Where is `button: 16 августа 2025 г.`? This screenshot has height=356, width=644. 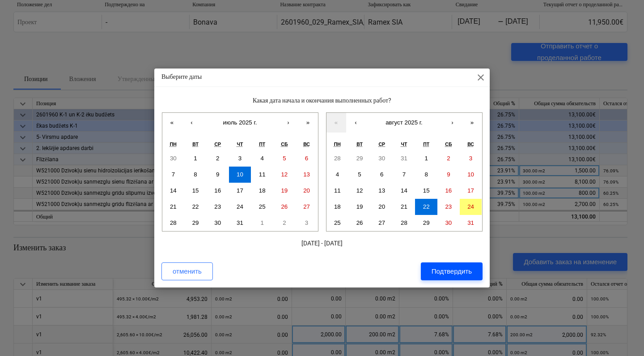
button: 16 августа 2025 г. is located at coordinates (449, 191).